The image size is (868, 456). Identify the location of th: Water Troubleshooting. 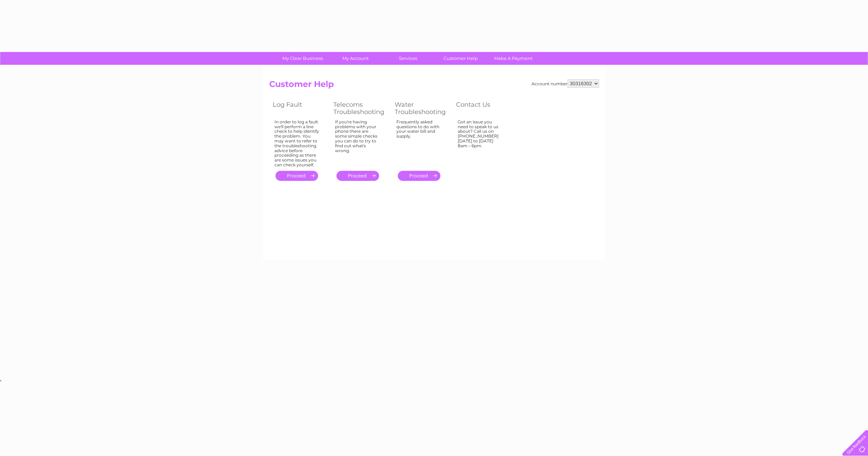
(421, 108).